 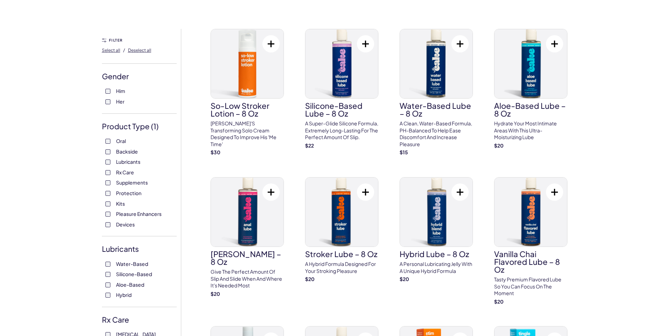 What do you see at coordinates (108, 225) in the screenshot?
I see `input: Devices` at bounding box center [108, 225].